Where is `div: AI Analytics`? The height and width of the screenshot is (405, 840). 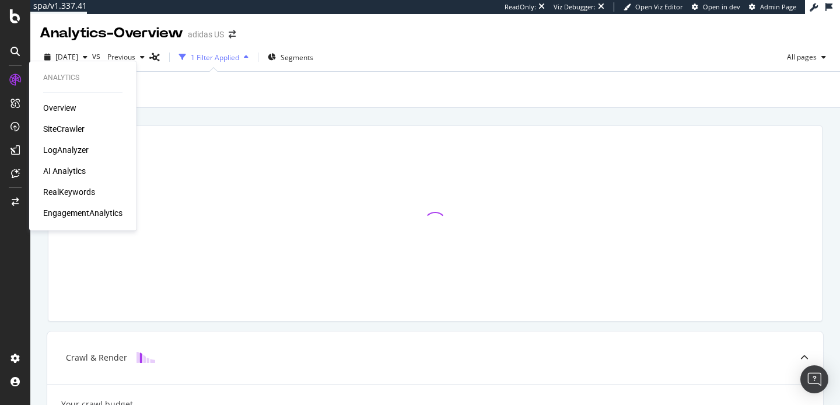 div: AI Analytics is located at coordinates (64, 171).